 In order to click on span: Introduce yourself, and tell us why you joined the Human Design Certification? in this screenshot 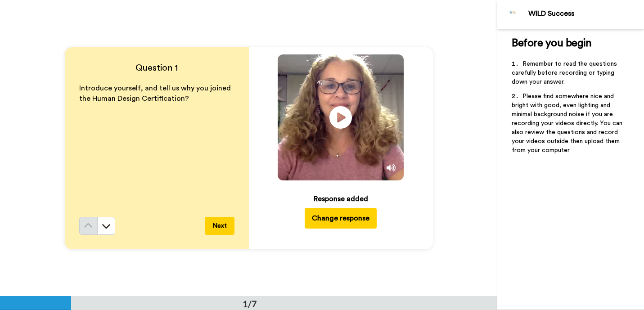, I will do `click(156, 93)`.